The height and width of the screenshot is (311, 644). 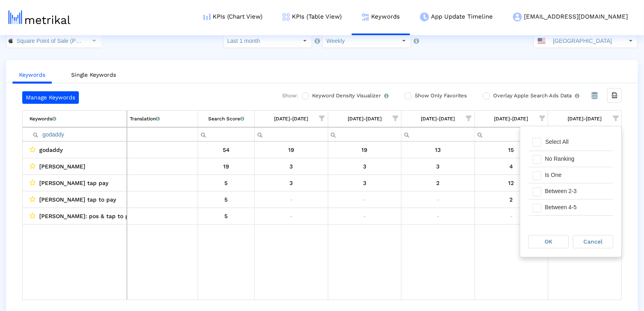 What do you see at coordinates (549, 241) in the screenshot?
I see `span: OK` at bounding box center [549, 241].